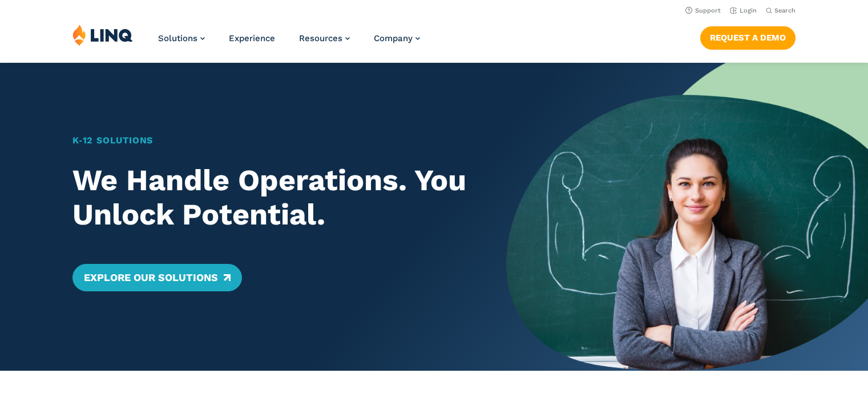  Describe the element at coordinates (687, 217) in the screenshot. I see `img: Home Banner` at that location.